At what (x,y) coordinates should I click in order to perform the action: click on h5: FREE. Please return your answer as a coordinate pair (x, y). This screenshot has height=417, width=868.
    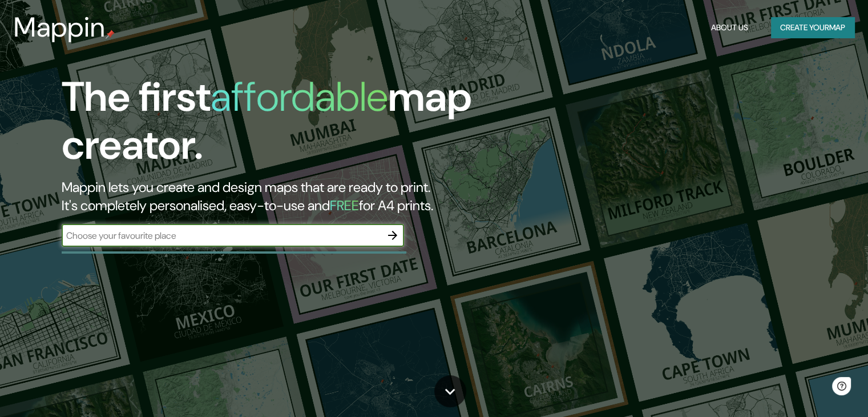
    Looking at the image, I should click on (344, 205).